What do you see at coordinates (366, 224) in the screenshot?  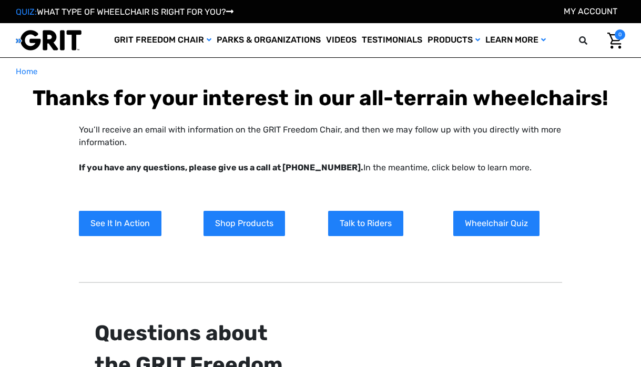 I see `a: Talk to Riders` at bounding box center [366, 224].